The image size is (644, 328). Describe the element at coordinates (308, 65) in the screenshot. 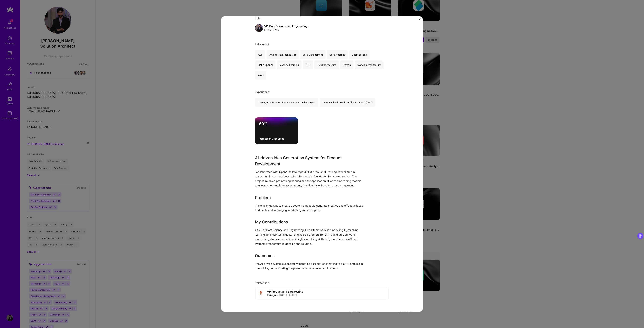

I see `div: NLP` at that location.